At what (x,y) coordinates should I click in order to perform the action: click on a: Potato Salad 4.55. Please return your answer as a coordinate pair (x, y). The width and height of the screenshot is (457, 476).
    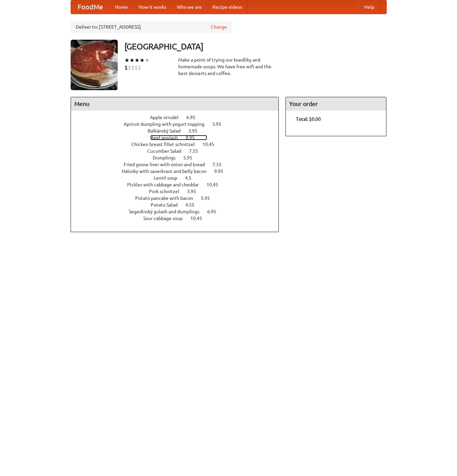
    Looking at the image, I should click on (178, 205).